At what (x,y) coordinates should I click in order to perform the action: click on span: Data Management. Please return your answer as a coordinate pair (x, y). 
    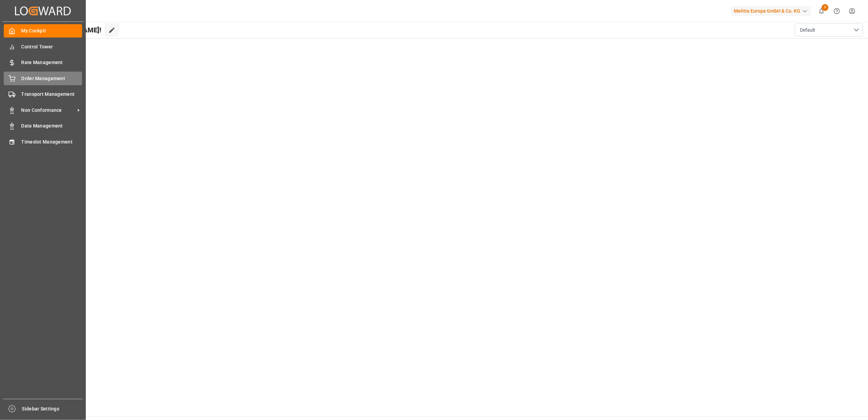
    Looking at the image, I should click on (51, 125).